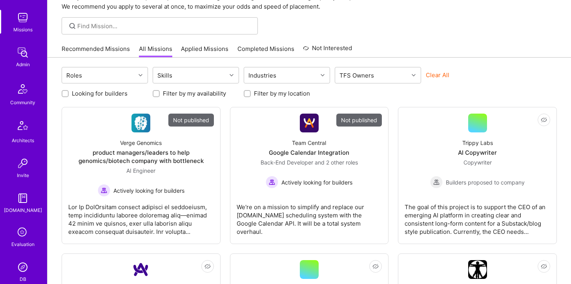 The width and height of the screenshot is (571, 284). I want to click on div: Roles, so click(74, 75).